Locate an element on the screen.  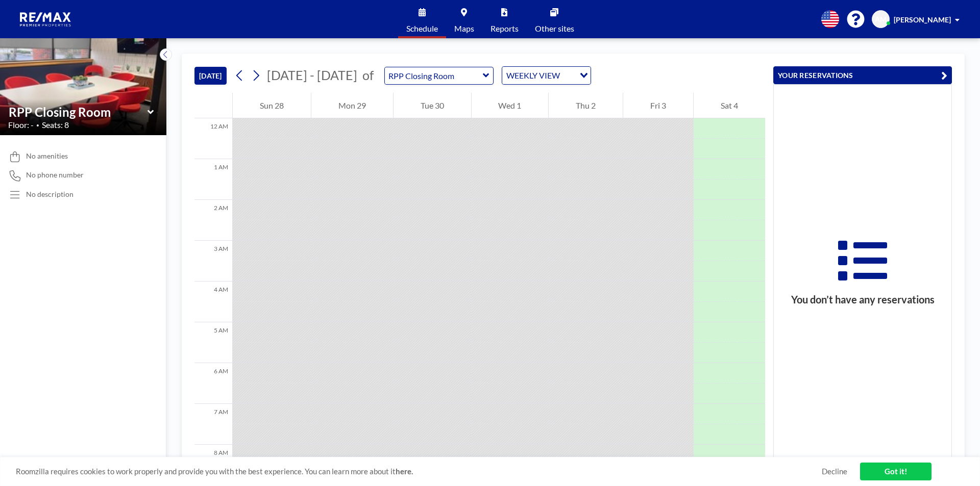
div: Tue 30 is located at coordinates (433, 105).